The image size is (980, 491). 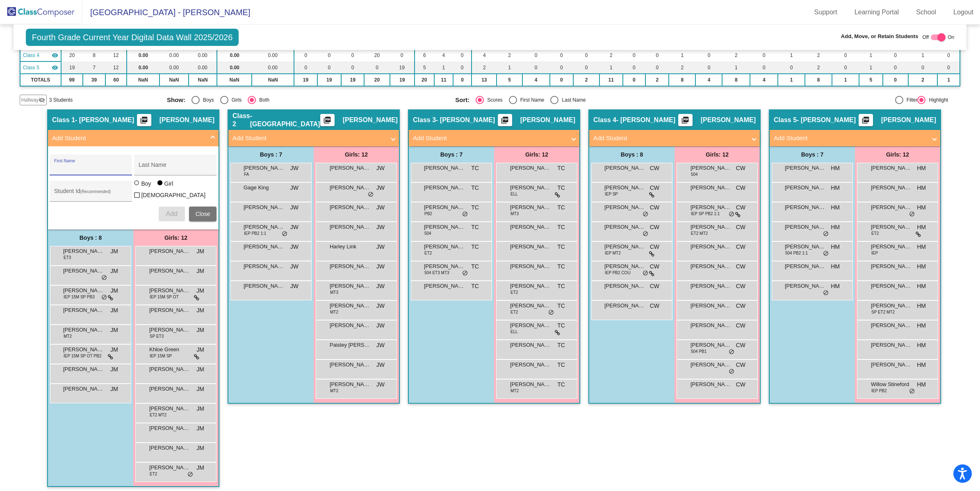 I want to click on span: do_not_disturb_alt, so click(x=371, y=194).